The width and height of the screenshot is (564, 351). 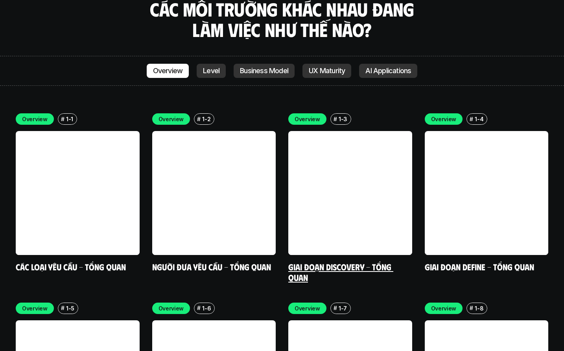 I want to click on p: 1-4, so click(x=479, y=119).